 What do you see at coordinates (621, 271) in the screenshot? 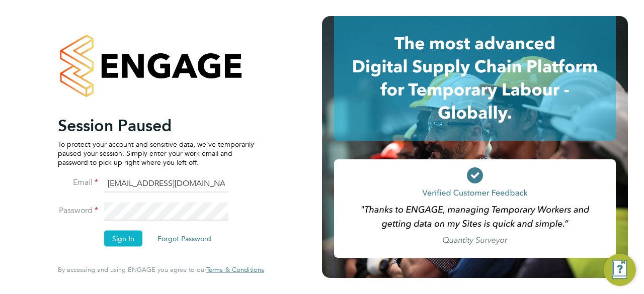
I see `button: Engage Resource Center` at bounding box center [621, 271].